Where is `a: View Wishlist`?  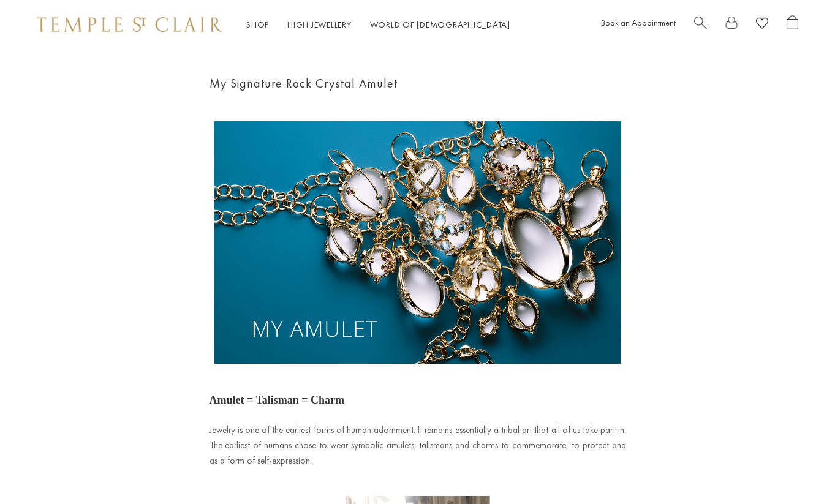 a: View Wishlist is located at coordinates (762, 25).